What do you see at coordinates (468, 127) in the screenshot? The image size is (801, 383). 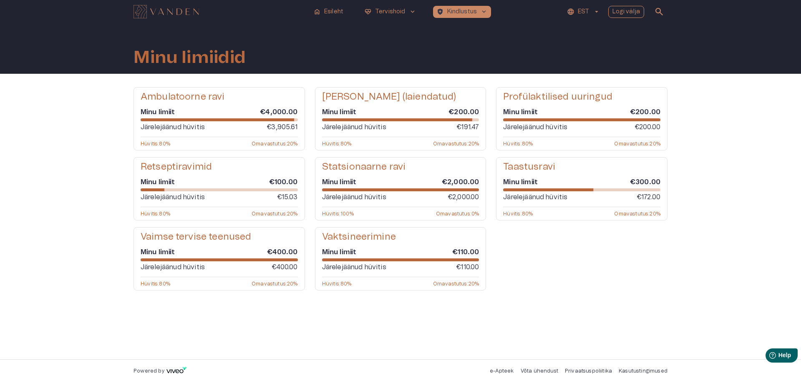 I see `p: €191.47` at bounding box center [468, 127].